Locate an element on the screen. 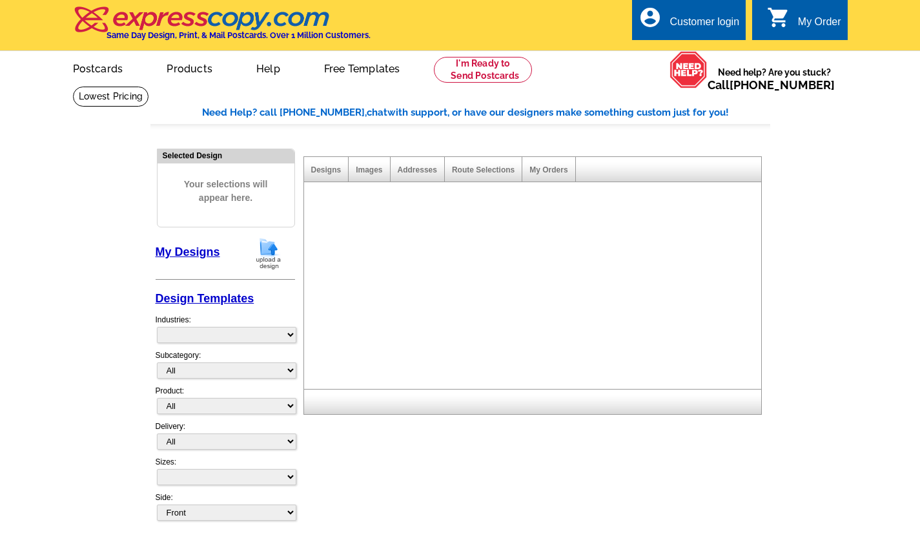 This screenshot has height=533, width=920. span: Your selections will appear here. is located at coordinates (226, 191).